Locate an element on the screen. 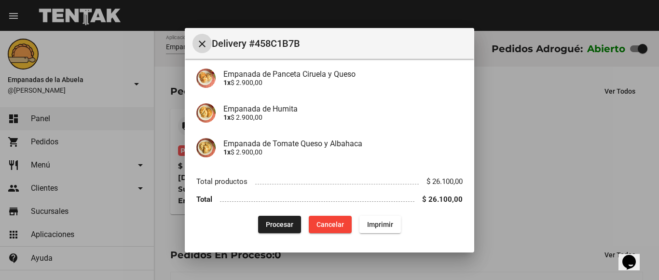 This screenshot has height=280, width=659. h4: Empanada de Panceta Ciruela y Queso is located at coordinates (343, 74).